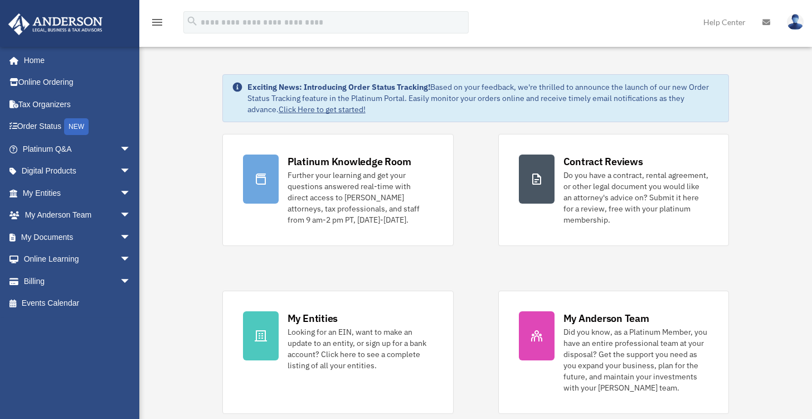 The width and height of the screenshot is (812, 419). I want to click on a: menu, so click(157, 24).